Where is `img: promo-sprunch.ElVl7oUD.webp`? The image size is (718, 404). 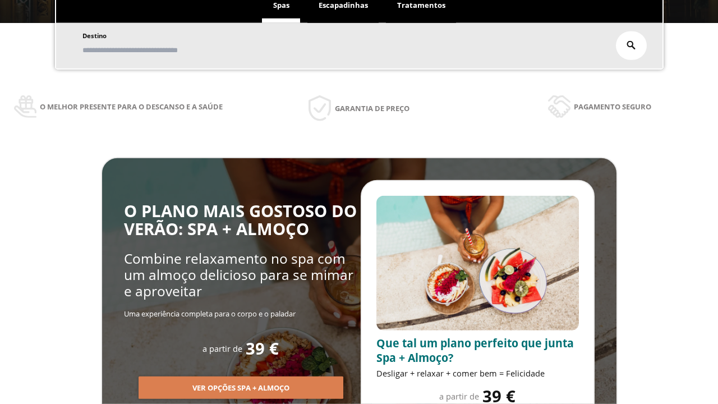 img: promo-sprunch.ElVl7oUD.webp is located at coordinates (477, 263).